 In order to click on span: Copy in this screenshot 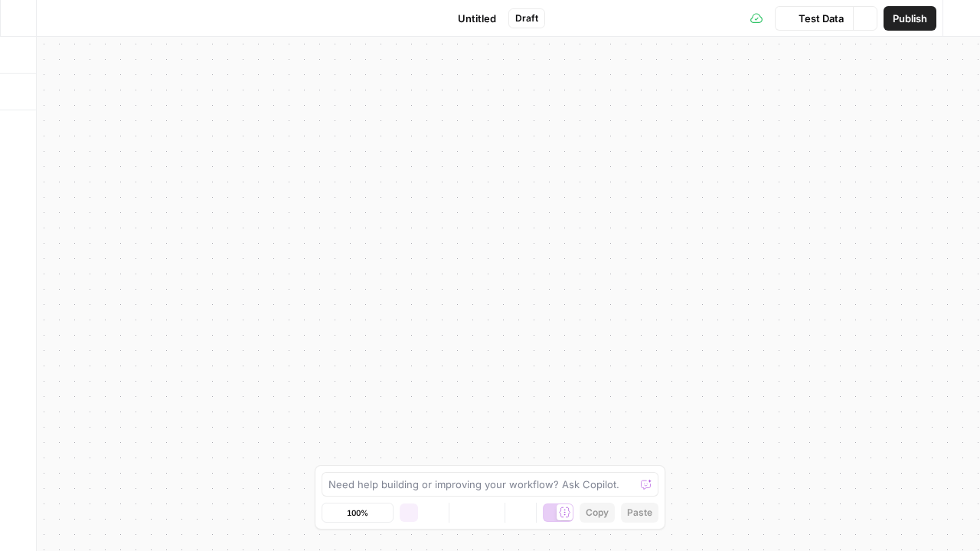, I will do `click(597, 512)`.